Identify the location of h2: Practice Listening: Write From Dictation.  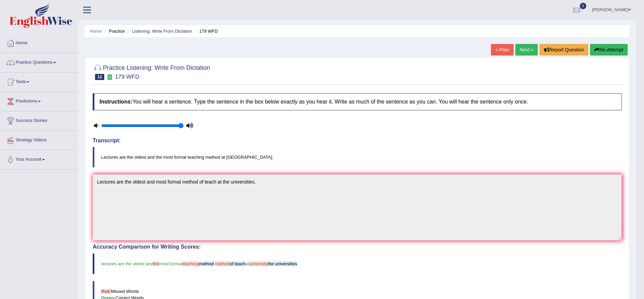
(151, 72).